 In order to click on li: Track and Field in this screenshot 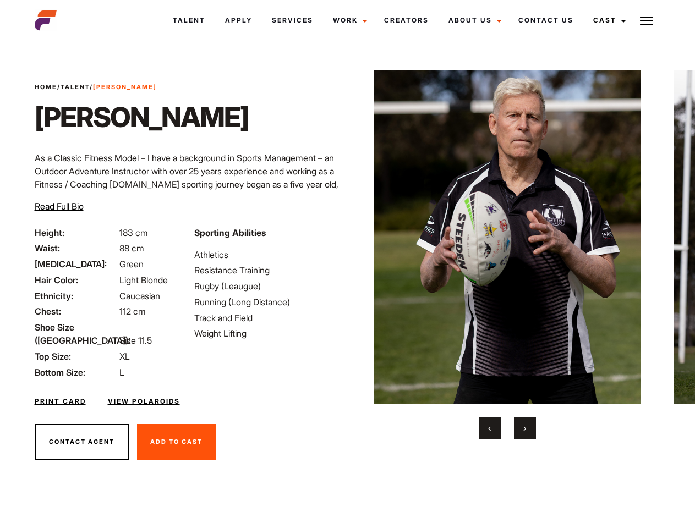, I will do `click(267, 318)`.